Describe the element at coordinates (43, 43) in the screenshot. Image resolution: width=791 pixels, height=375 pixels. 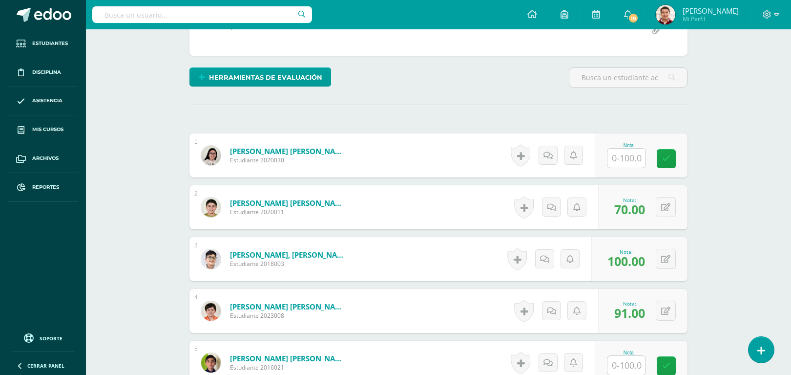
I see `a: Estudiantes` at that location.